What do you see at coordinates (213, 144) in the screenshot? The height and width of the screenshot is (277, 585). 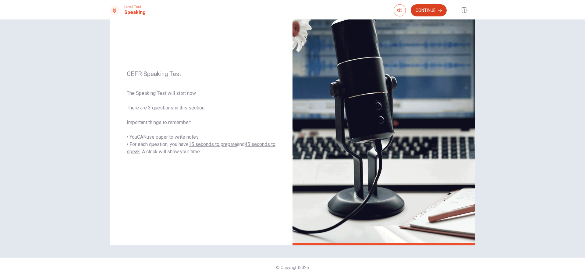 I see `u: 15 seconds to prepare` at bounding box center [213, 144].